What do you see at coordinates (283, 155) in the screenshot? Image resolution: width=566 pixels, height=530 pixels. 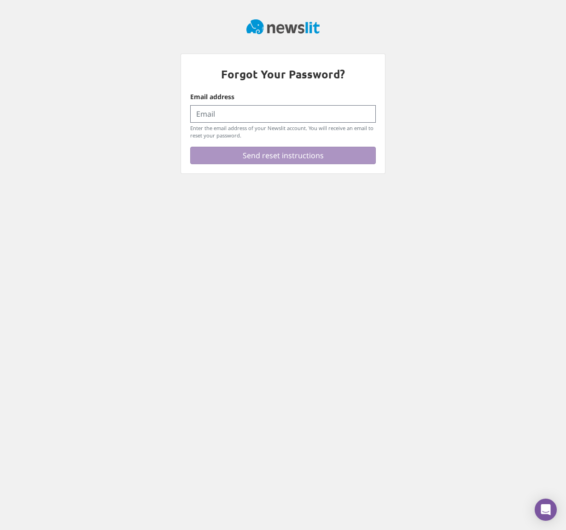 I see `button: Send reset instructions` at bounding box center [283, 155].